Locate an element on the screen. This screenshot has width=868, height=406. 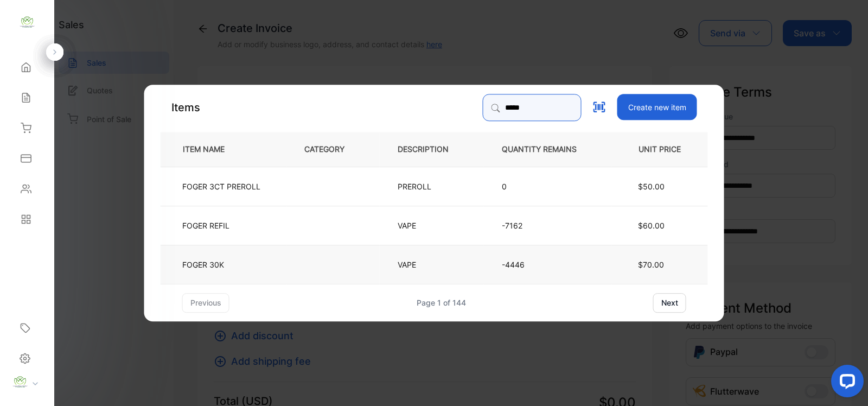
p: UNIT PRICE is located at coordinates (659, 149).